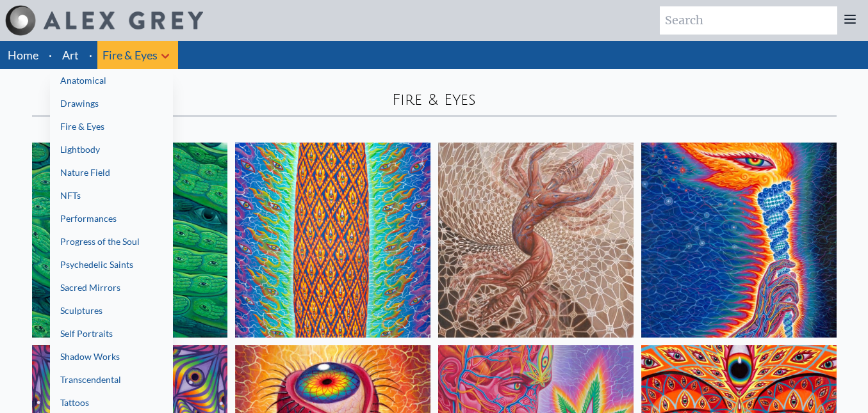 The image size is (868, 413). I want to click on a: NFTs, so click(111, 196).